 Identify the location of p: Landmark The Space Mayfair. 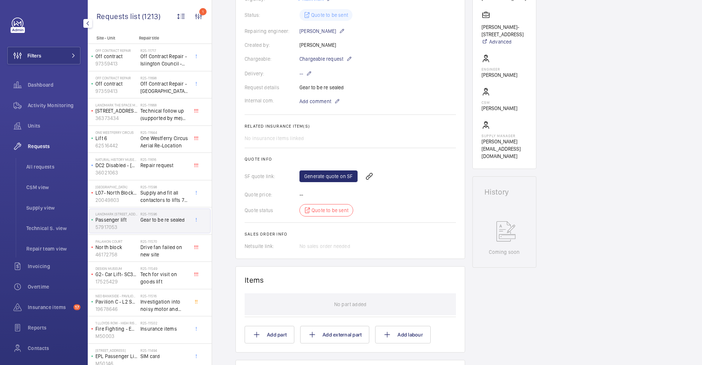
(116, 105).